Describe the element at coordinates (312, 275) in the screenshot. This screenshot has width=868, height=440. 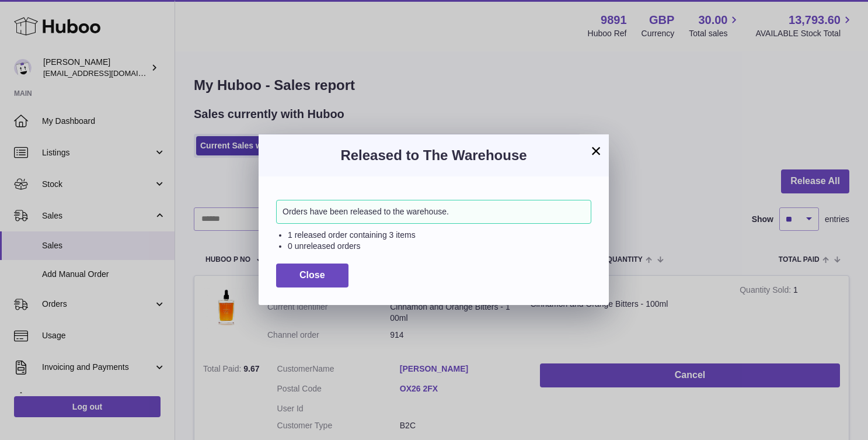
I see `button: Close` at that location.